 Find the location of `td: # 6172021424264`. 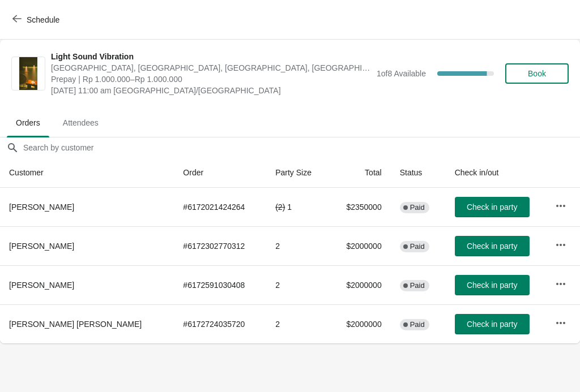

td: # 6172021424264 is located at coordinates (220, 207).